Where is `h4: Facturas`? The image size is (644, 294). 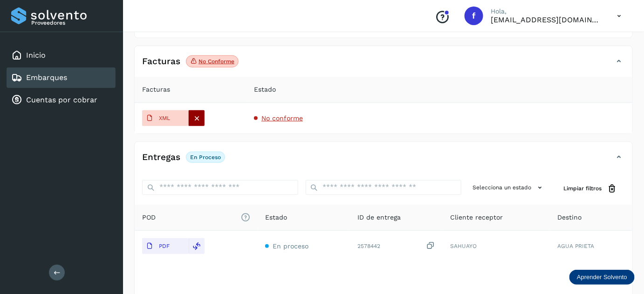
h4: Facturas is located at coordinates (161, 61).